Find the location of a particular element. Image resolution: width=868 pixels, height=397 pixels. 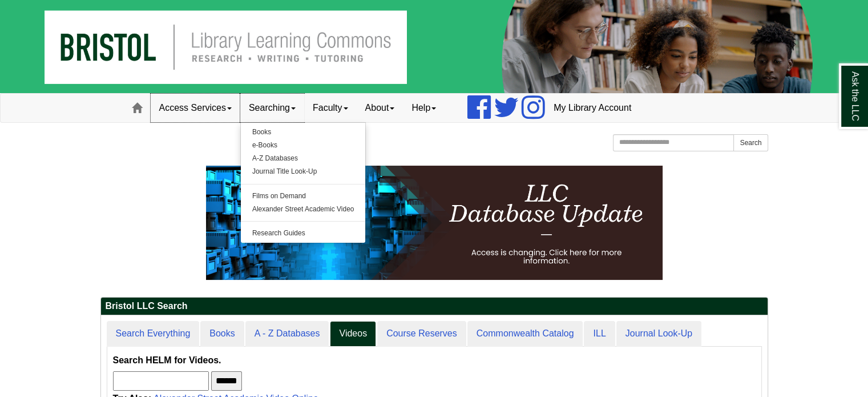

h2: Bristol LLC Search is located at coordinates (434, 306).